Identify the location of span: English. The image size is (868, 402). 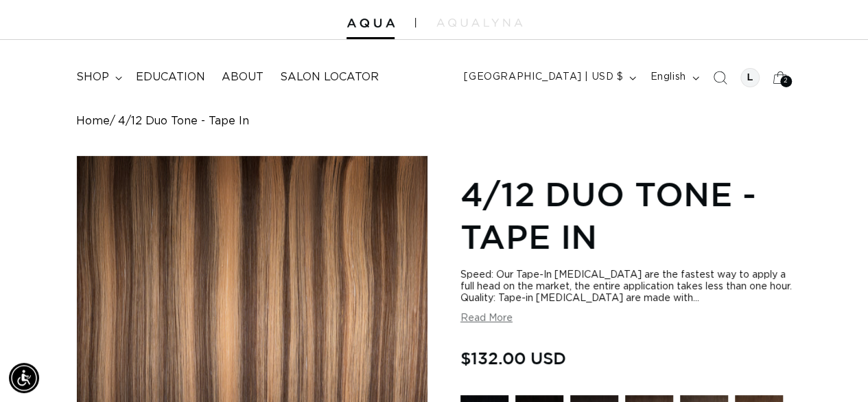
(667, 77).